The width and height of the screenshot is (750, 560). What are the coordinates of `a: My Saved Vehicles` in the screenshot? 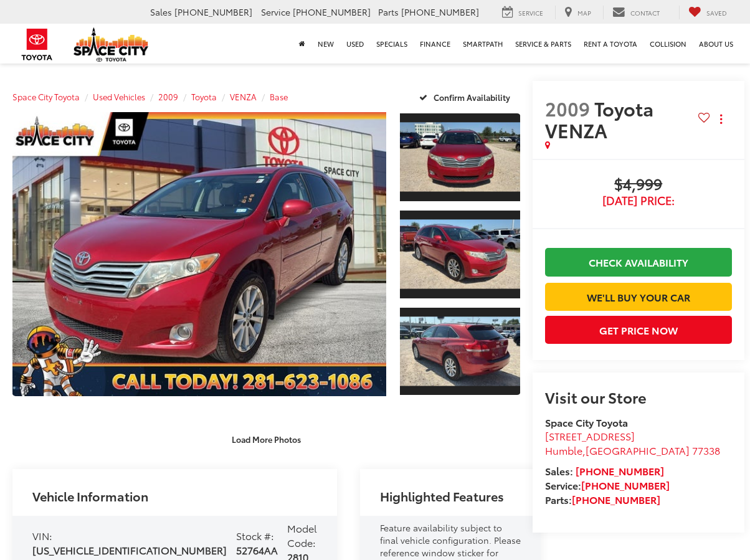 It's located at (708, 12).